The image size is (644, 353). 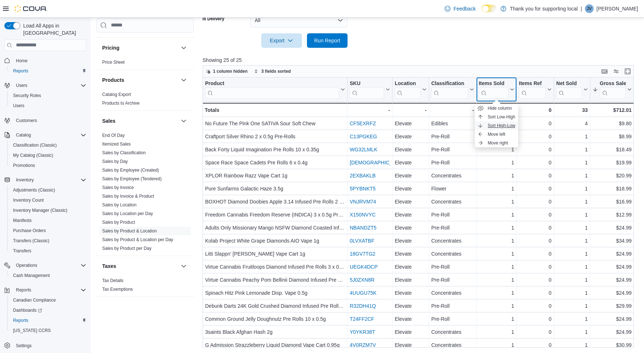 I want to click on a: UEGK4DCP, so click(x=363, y=267).